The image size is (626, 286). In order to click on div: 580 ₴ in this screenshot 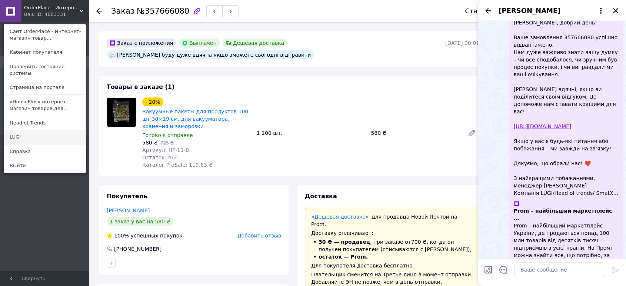, I will do `click(415, 133)`.